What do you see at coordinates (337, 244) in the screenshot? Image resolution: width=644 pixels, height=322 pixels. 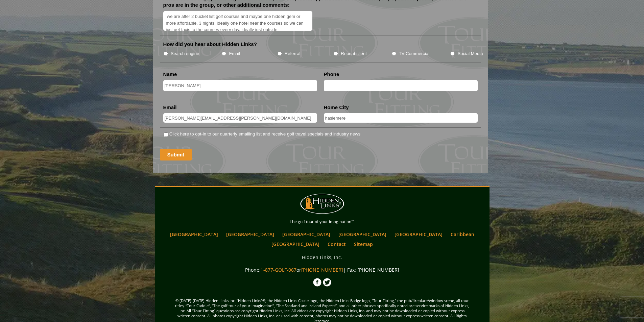 I see `a: Contact` at bounding box center [337, 244].